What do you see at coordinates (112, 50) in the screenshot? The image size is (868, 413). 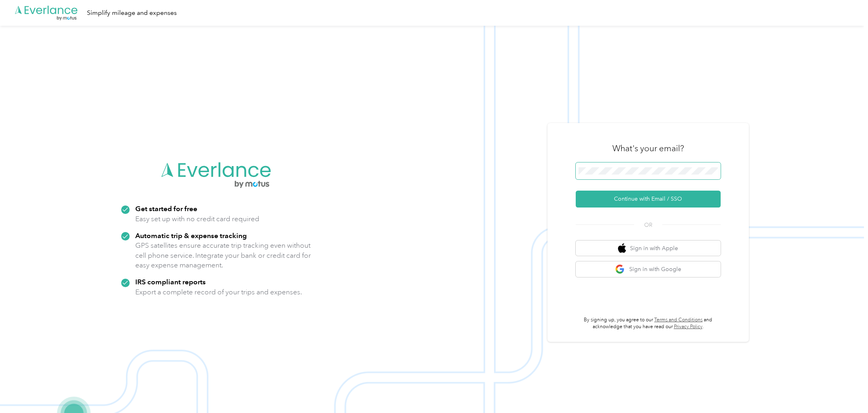 I see `div: Keywords by Traffic` at bounding box center [112, 50].